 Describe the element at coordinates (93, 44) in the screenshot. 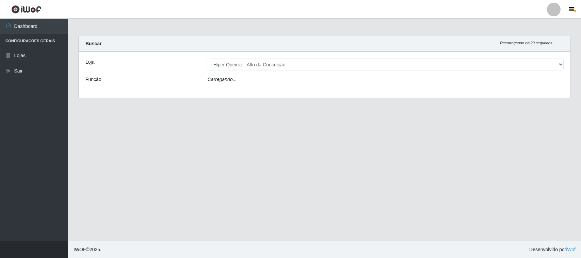

I see `strong: Buscar` at that location.